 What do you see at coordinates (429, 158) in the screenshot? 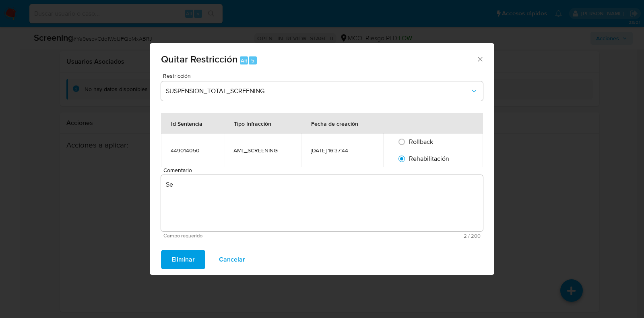
I see `span: Rehabilitación` at bounding box center [429, 158].